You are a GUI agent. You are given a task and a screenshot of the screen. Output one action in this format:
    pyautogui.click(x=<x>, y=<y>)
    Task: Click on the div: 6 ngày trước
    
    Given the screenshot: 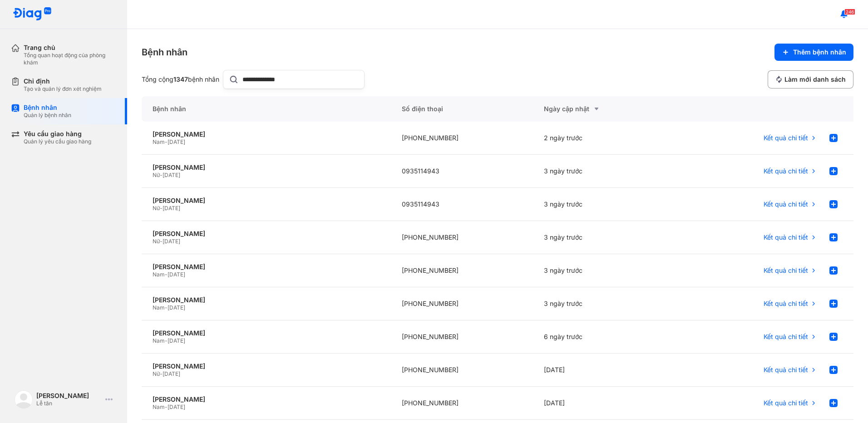 What is the action you would take?
    pyautogui.click(x=604, y=336)
    